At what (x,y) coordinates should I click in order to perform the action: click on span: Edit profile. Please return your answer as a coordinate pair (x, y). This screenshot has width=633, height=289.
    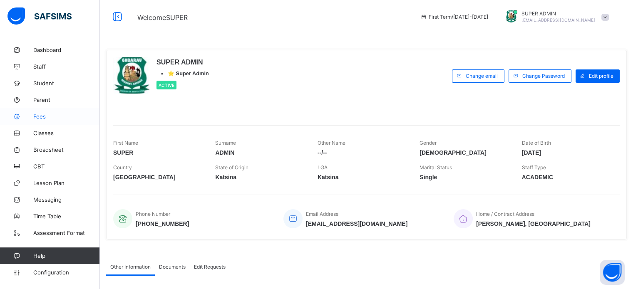
    Looking at the image, I should click on (601, 76).